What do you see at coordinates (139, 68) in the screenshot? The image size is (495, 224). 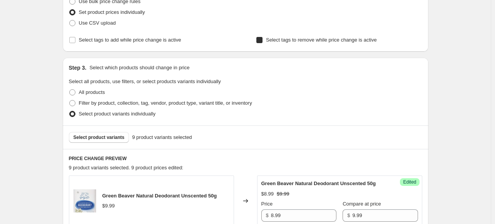 I see `p: Select which products should change in price` at bounding box center [139, 68].